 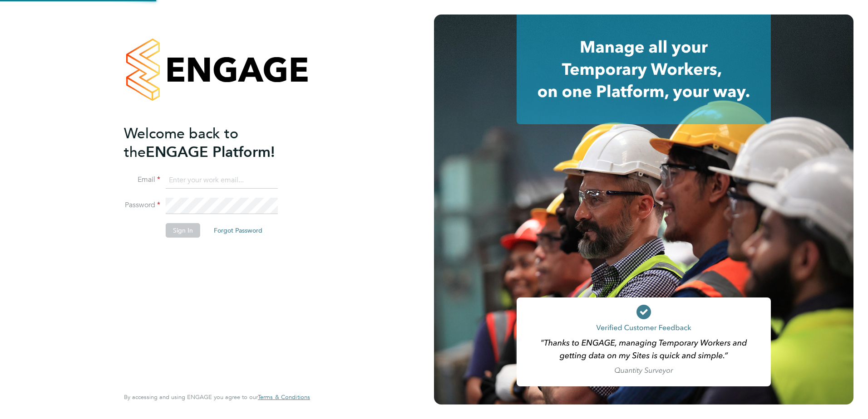 I want to click on span: Terms & Conditions, so click(x=284, y=397).